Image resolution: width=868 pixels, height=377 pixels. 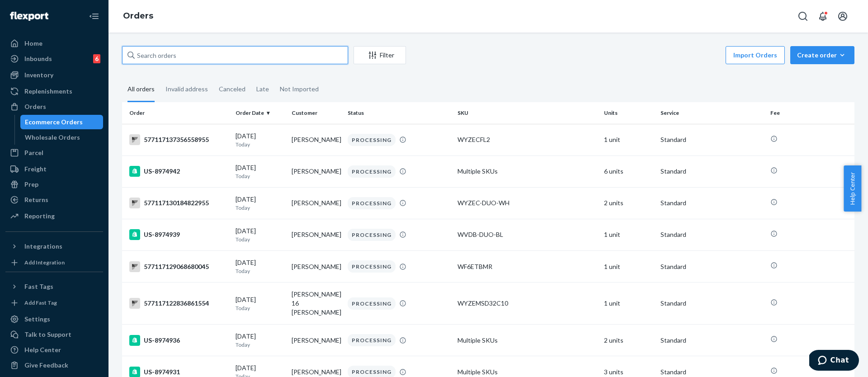 What do you see at coordinates (54, 263) in the screenshot?
I see `a: Add Integration` at bounding box center [54, 263].